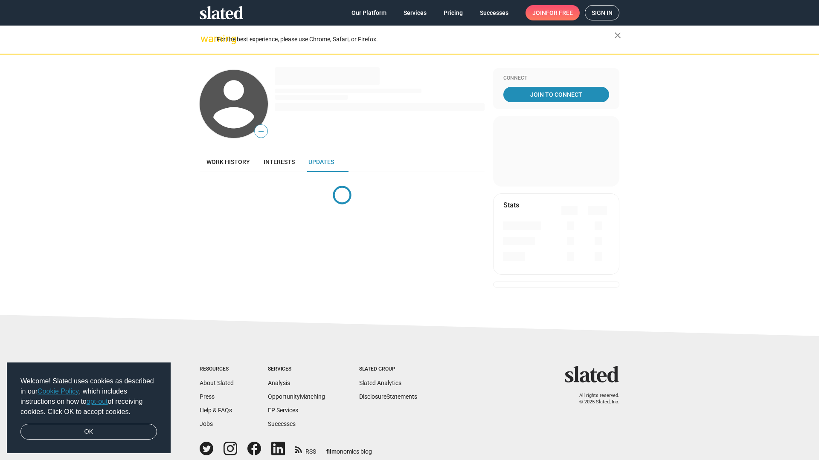 The image size is (819, 460). What do you see at coordinates (228, 162) in the screenshot?
I see `a: Work history` at bounding box center [228, 162].